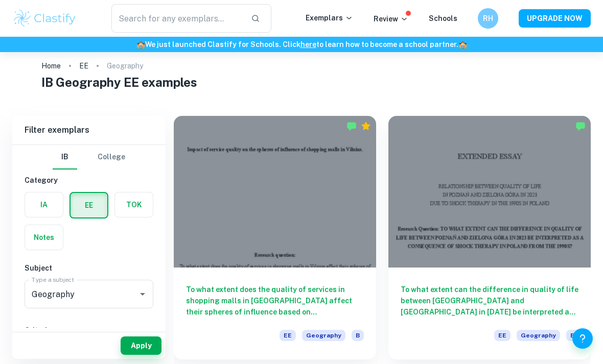 The image size is (603, 364). I want to click on div: Filter type choice, so click(89, 157).